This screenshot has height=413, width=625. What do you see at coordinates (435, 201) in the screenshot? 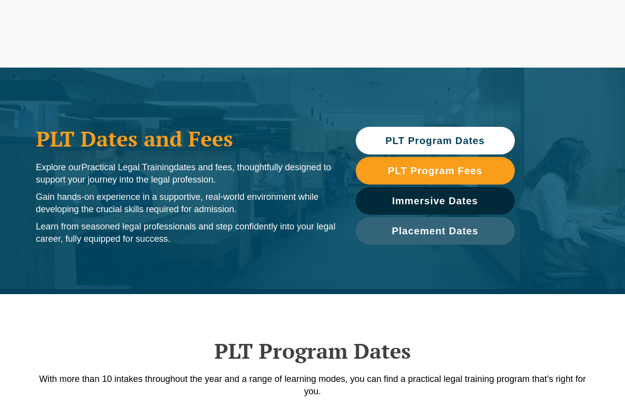
I see `span: Immersive Dates` at bounding box center [435, 201].